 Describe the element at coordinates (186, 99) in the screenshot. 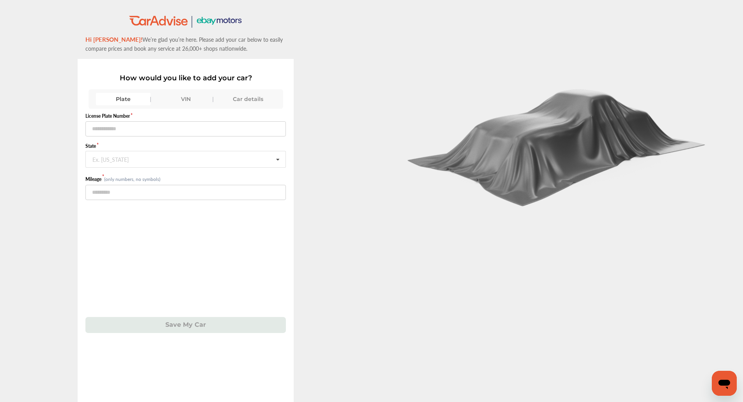

I see `div: VIN` at that location.